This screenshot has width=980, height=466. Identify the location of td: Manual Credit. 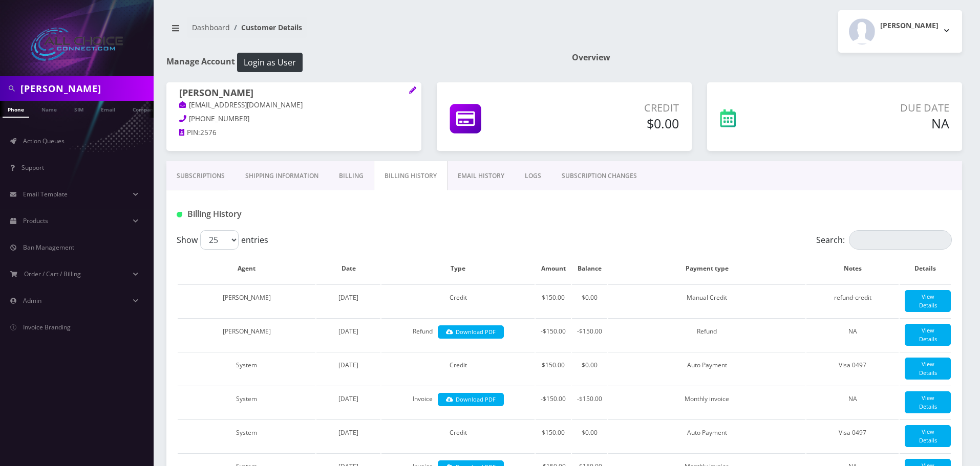
(707, 301).